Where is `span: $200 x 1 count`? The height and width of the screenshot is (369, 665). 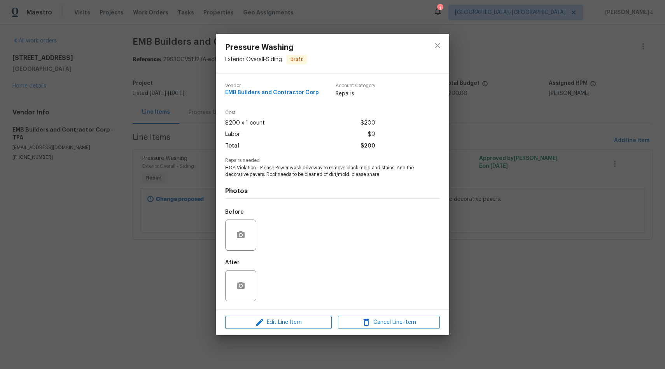
span: $200 x 1 count is located at coordinates (245, 123).